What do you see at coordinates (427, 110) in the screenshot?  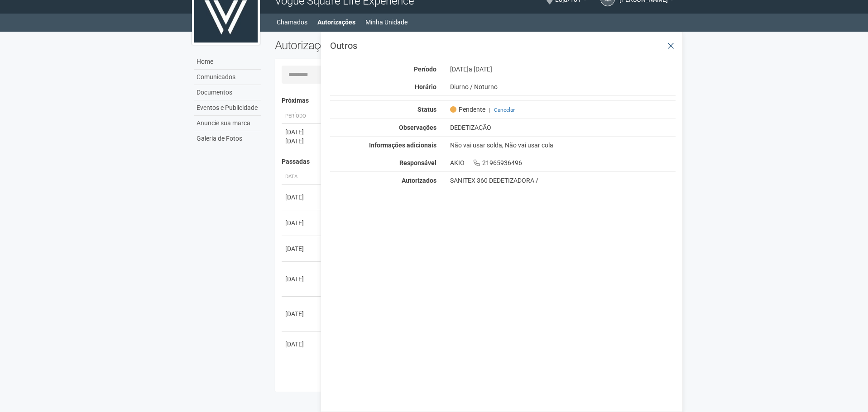 I see `strong: Status` at bounding box center [427, 110].